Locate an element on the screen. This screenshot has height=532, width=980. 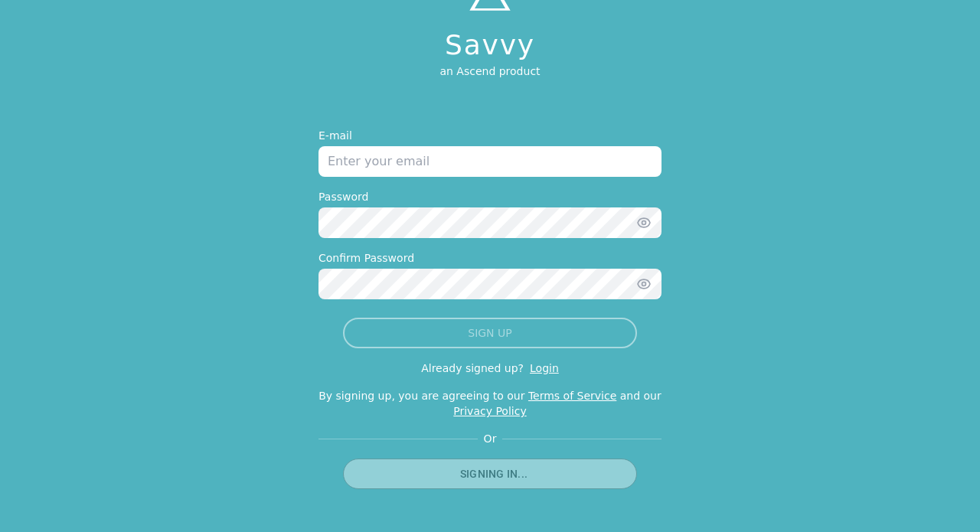
p: an Ascend product is located at coordinates (489, 71).